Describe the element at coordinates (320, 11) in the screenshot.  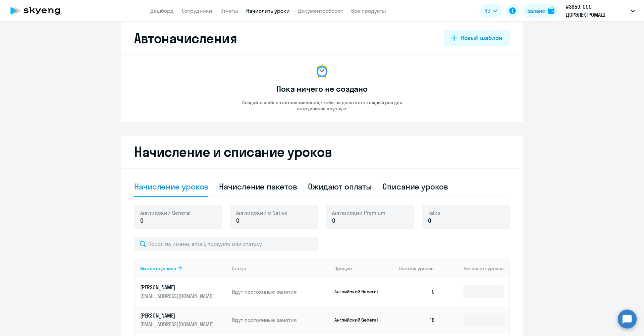
I see `a: Документооборот` at that location.